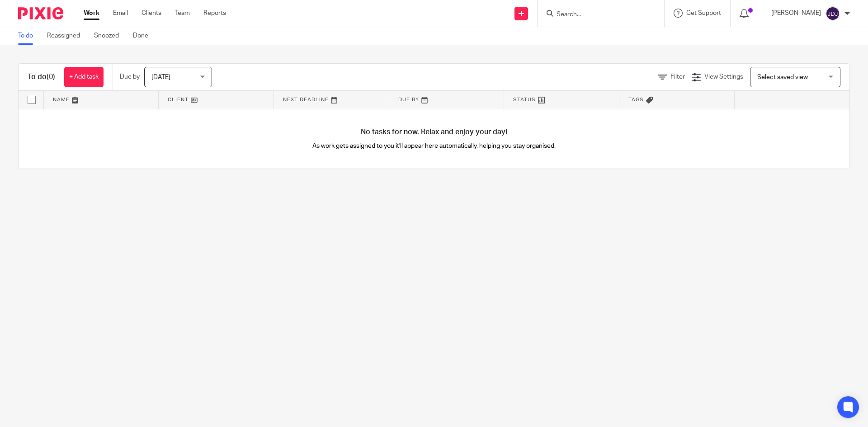  Describe the element at coordinates (84, 77) in the screenshot. I see `a: + Add task` at that location.